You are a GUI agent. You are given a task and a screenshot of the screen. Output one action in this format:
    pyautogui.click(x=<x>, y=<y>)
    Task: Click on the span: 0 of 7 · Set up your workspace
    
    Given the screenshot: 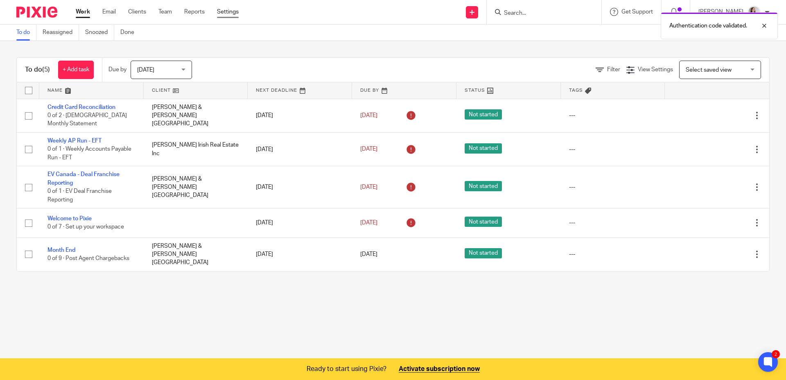 What is the action you would take?
    pyautogui.click(x=86, y=227)
    